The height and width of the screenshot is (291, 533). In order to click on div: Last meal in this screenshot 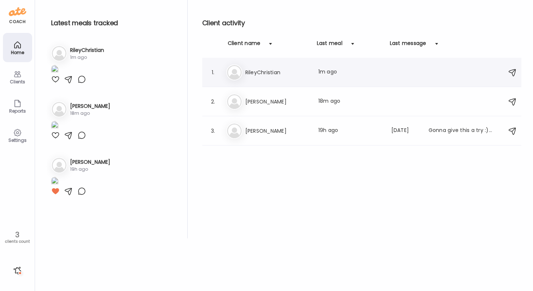, I will do `click(330, 45)`.